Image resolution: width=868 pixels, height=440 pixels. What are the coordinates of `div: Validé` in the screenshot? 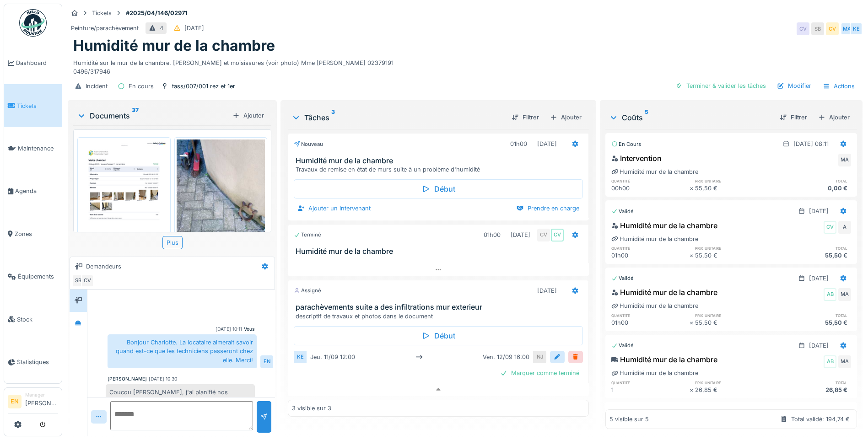 It's located at (622, 211).